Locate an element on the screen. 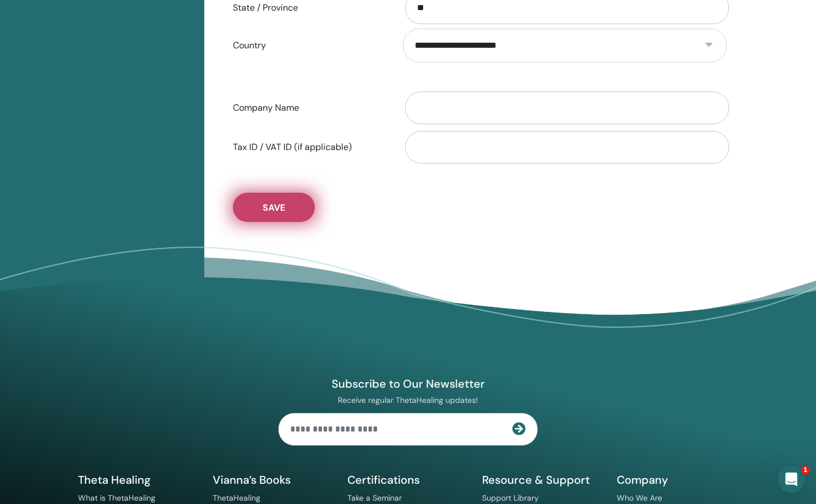  h5: Vianna’s Books is located at coordinates (273, 480).